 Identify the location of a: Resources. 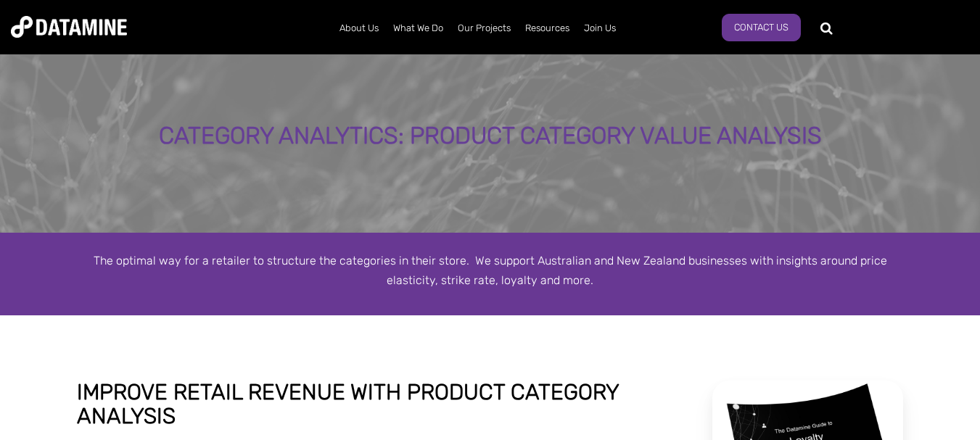
(547, 28).